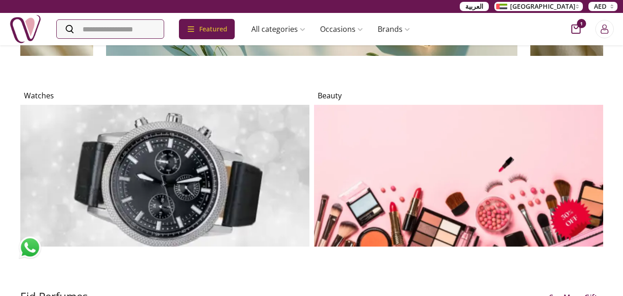 The image size is (623, 296). What do you see at coordinates (165, 175) in the screenshot?
I see `img: Watches` at bounding box center [165, 175].